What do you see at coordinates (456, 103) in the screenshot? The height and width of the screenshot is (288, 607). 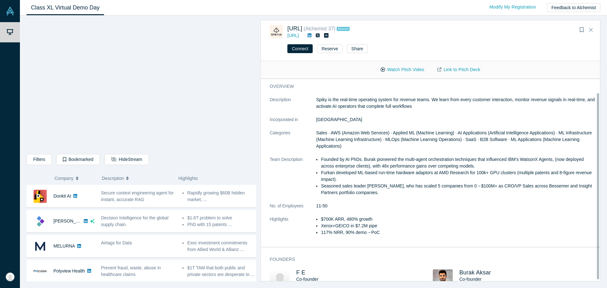 I see `p: Spiky is the real-time operating system for revenue teams. We learn from every customer interacti...` at bounding box center [456, 103].